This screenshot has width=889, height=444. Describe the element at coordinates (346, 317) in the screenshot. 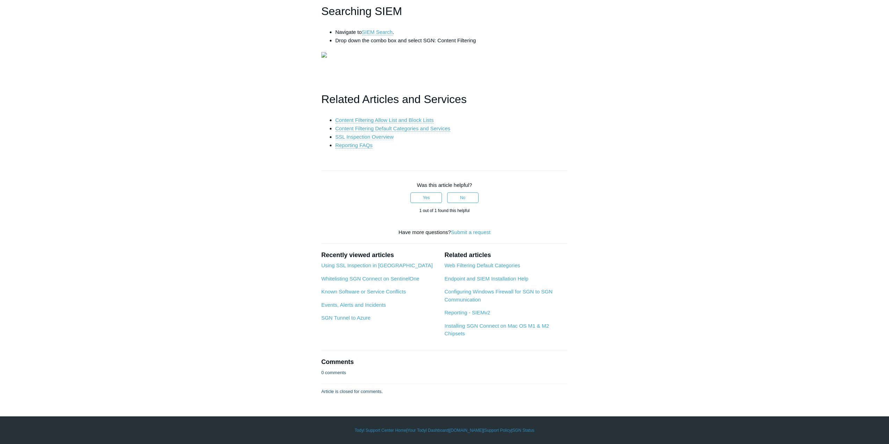

I see `a: SGN Tunnel to Azure` at that location.